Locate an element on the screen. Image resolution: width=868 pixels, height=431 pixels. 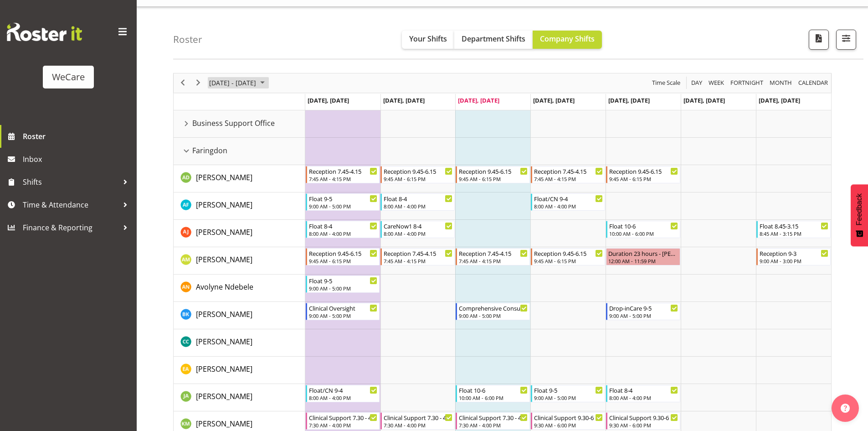
div: Aleea Devenport"s event - Reception 9.45-6.15 Begin From Friday, September 26, 2025 at 9:45:00 AM... is located at coordinates (643, 174).